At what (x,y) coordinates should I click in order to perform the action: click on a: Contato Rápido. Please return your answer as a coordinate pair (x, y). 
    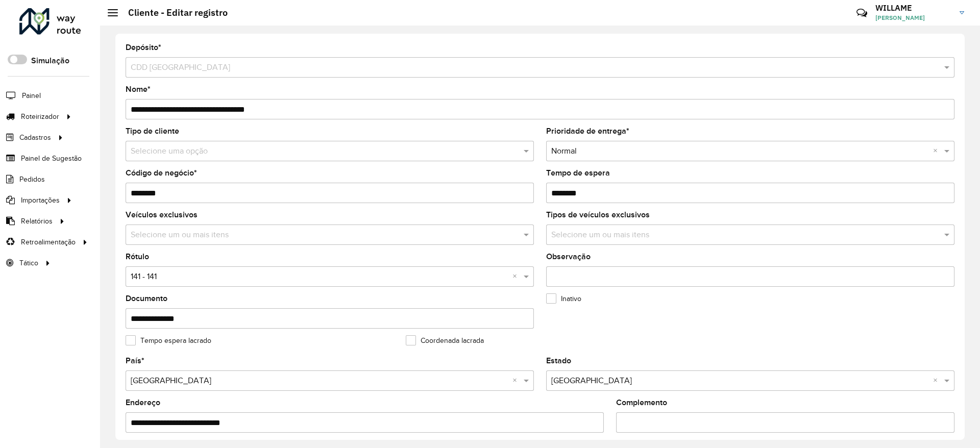
    Looking at the image, I should click on (861, 13).